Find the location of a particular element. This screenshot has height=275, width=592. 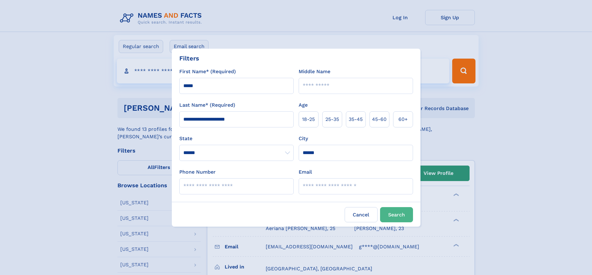

label: State is located at coordinates (236, 139).